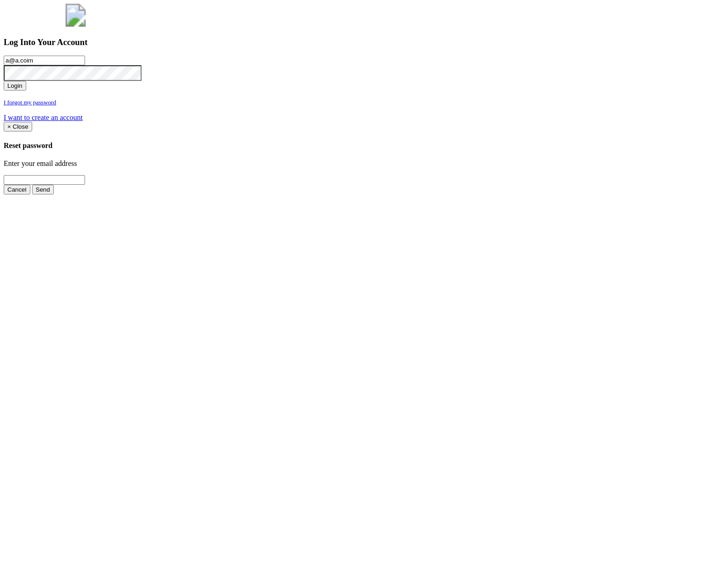  I want to click on p: Enter your email address, so click(364, 164).